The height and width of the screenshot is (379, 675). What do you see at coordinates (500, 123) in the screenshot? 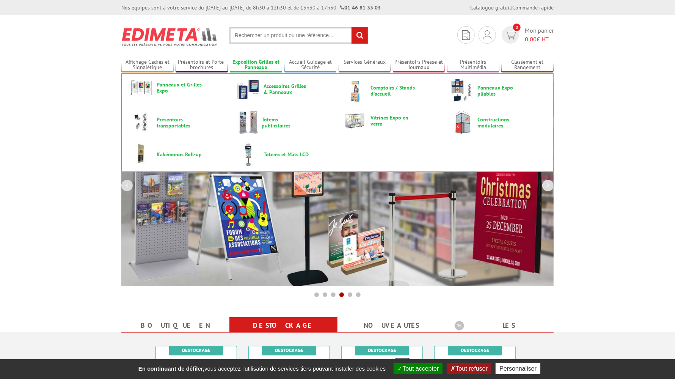
I see `span: Constructions modulaires` at bounding box center [500, 123].